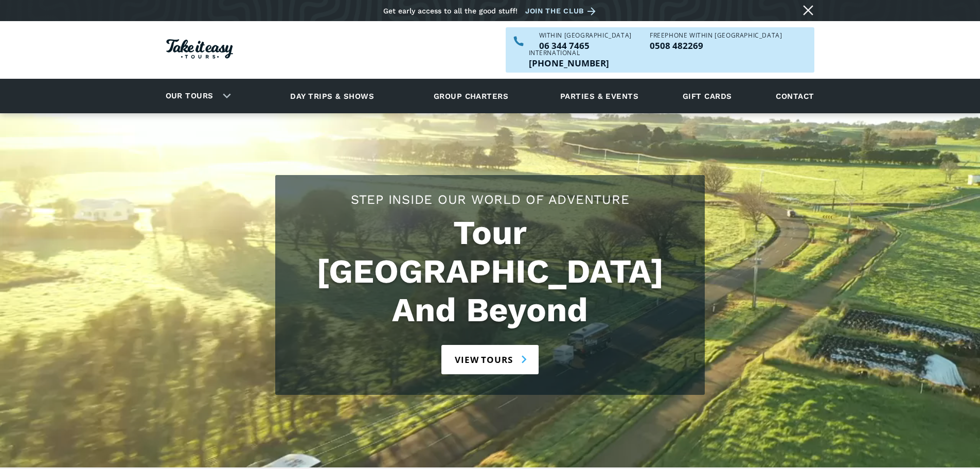  What do you see at coordinates (490, 360) in the screenshot?
I see `a: View tours` at bounding box center [490, 360].